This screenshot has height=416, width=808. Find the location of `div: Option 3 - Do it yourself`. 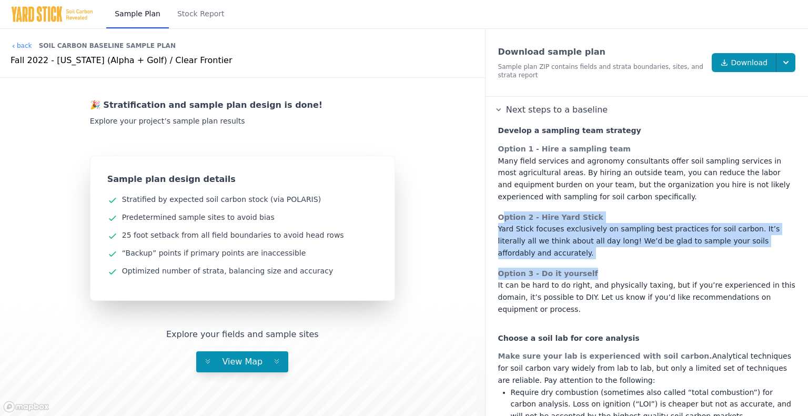

div: Option 3 - Do it yourself is located at coordinates (646, 273).